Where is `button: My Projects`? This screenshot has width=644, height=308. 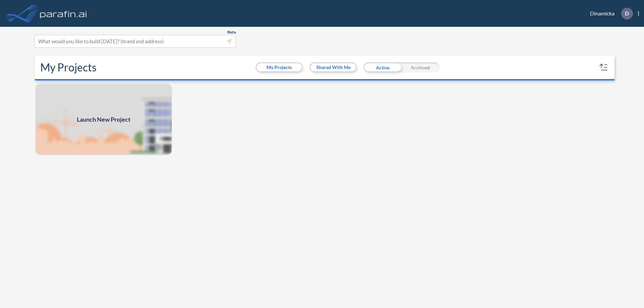 button: My Projects is located at coordinates (279, 67).